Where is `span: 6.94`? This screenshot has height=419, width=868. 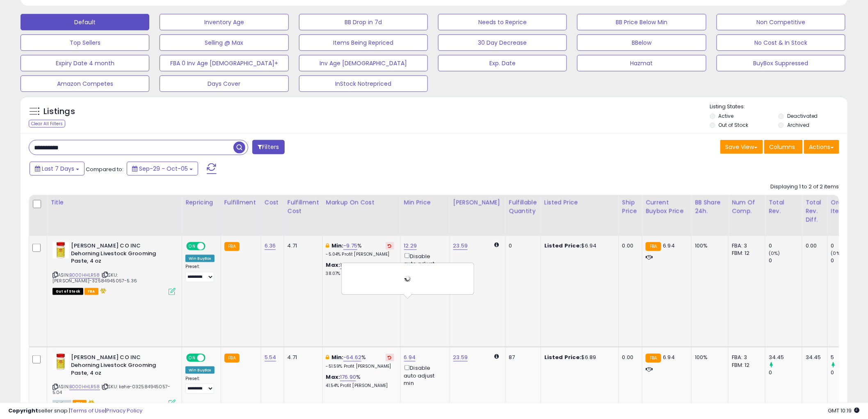 span: 6.94 is located at coordinates (669, 245).